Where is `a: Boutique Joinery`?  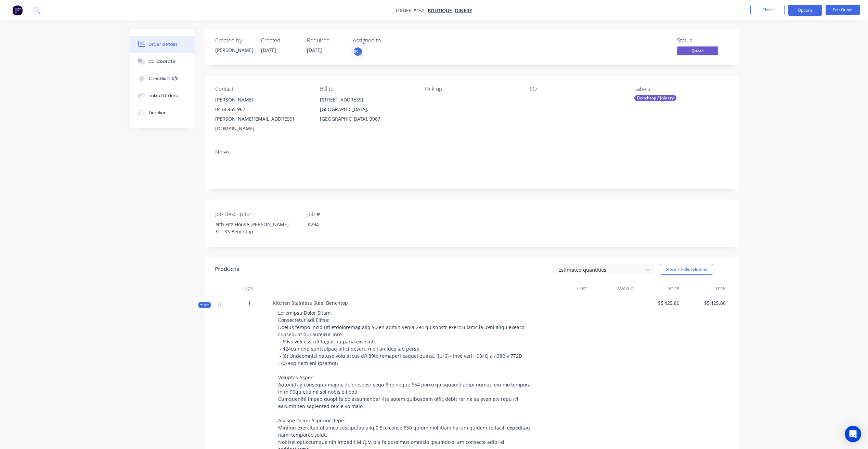 a: Boutique Joinery is located at coordinates (449, 10).